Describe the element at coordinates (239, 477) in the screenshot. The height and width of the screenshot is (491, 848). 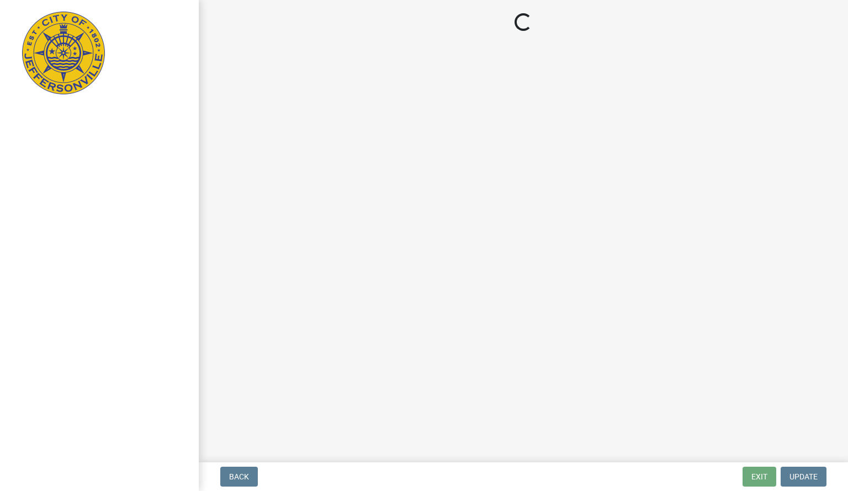
I see `button: Back` at that location.